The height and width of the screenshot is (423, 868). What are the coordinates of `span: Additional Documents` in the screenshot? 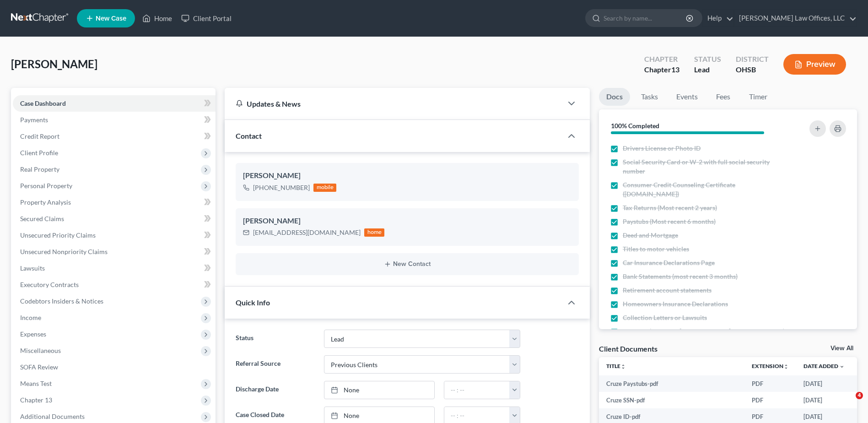 It's located at (52, 416).